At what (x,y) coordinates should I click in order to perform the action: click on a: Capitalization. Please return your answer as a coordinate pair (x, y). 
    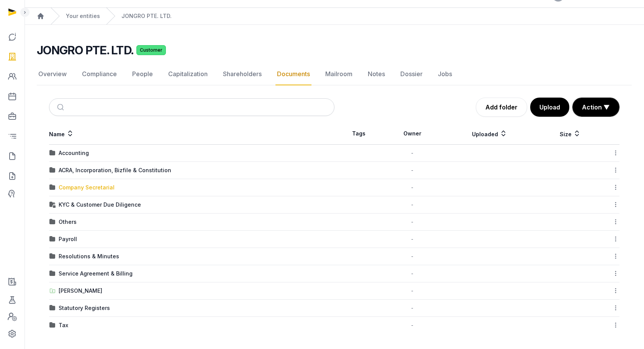
    Looking at the image, I should click on (188, 74).